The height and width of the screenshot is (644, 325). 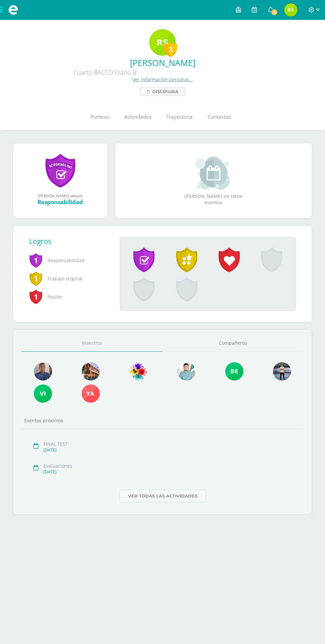 What do you see at coordinates (162, 79) in the screenshot?
I see `a: Ver información personal...` at bounding box center [162, 79].